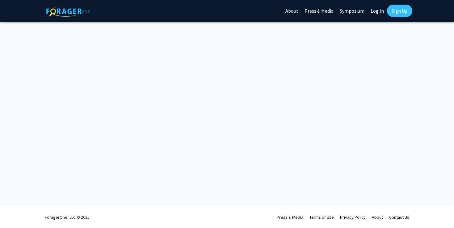 The image size is (454, 228). What do you see at coordinates (321, 217) in the screenshot?
I see `a: Terms of Use` at bounding box center [321, 217].